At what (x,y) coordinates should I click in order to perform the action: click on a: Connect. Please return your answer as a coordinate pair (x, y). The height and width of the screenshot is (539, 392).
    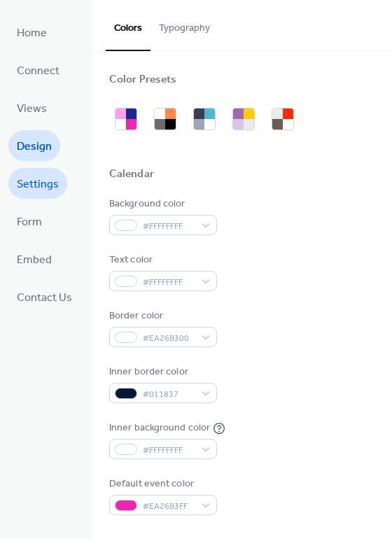
    Looking at the image, I should click on (38, 70).